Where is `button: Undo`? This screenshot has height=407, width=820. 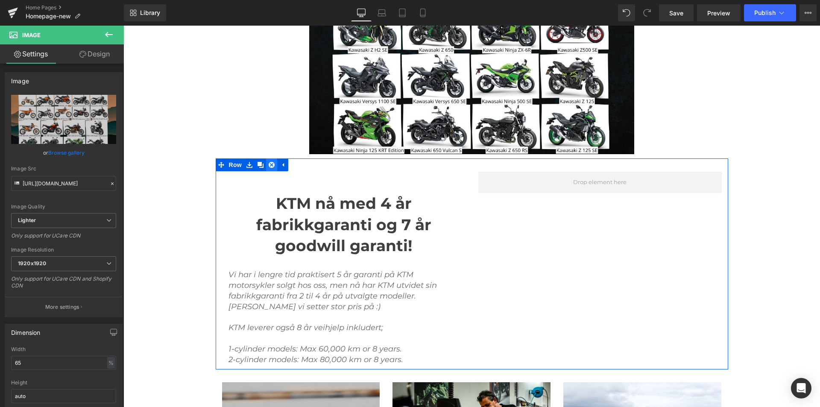
button: Undo is located at coordinates (627, 13).